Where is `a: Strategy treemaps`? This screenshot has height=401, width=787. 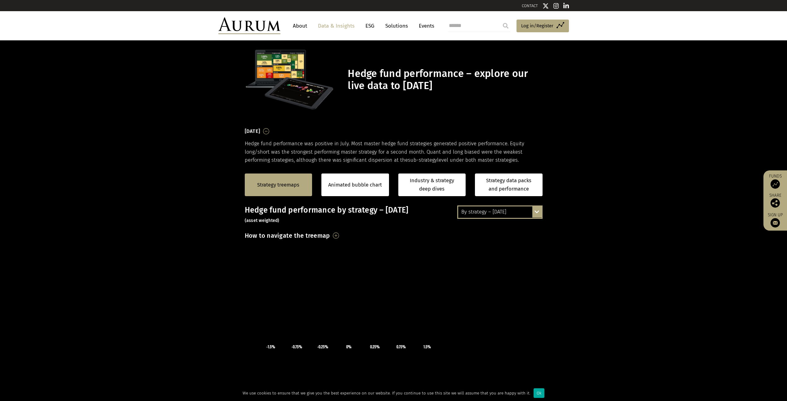
a: Strategy treemaps is located at coordinates (278, 185).